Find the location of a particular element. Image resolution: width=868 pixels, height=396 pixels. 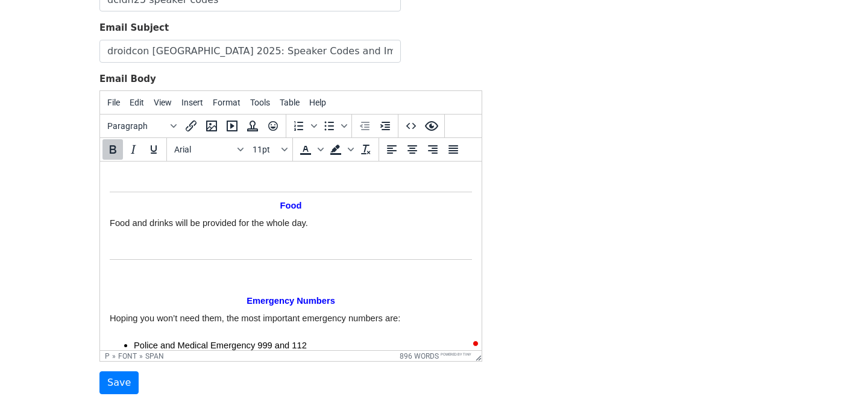

div: Text color is located at coordinates (311, 150).